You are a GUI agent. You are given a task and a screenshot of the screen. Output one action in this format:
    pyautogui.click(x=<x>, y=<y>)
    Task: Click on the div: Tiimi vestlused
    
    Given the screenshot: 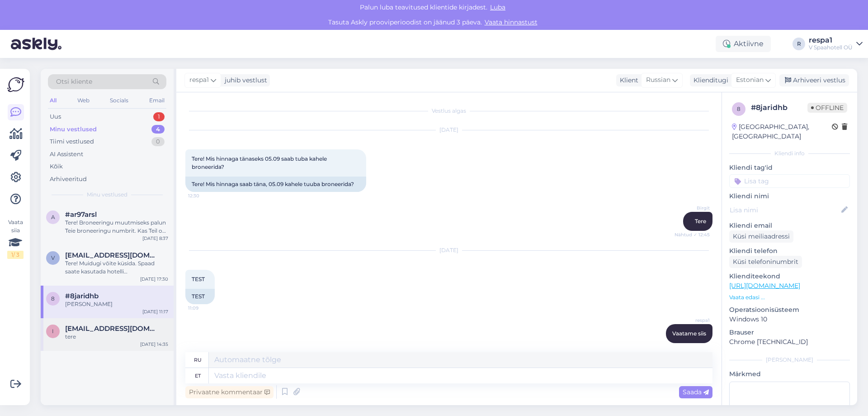 What is the action you would take?
    pyautogui.click(x=72, y=142)
    